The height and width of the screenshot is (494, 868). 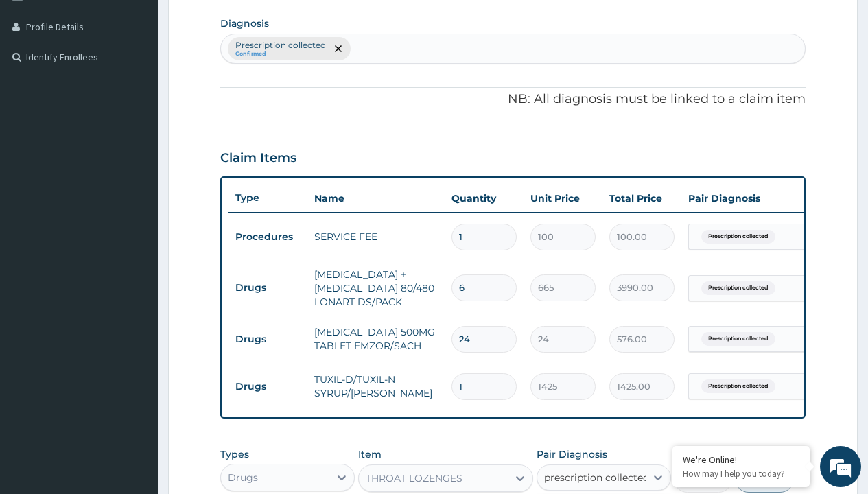 I want to click on h3: Claim Items, so click(x=258, y=159).